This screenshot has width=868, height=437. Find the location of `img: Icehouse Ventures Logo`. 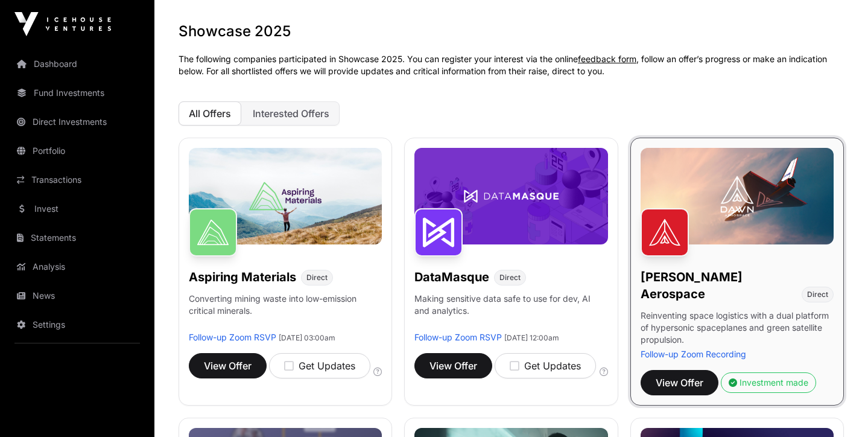

img: Icehouse Ventures Logo is located at coordinates (63, 24).